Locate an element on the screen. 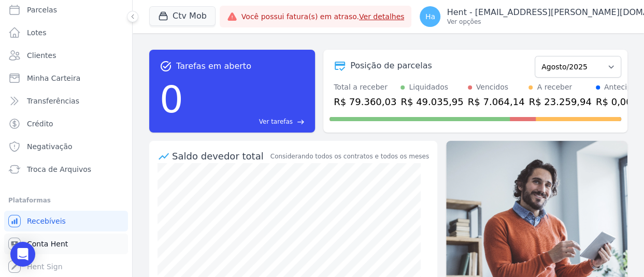  span: Tarefas em aberto is located at coordinates (213, 66).